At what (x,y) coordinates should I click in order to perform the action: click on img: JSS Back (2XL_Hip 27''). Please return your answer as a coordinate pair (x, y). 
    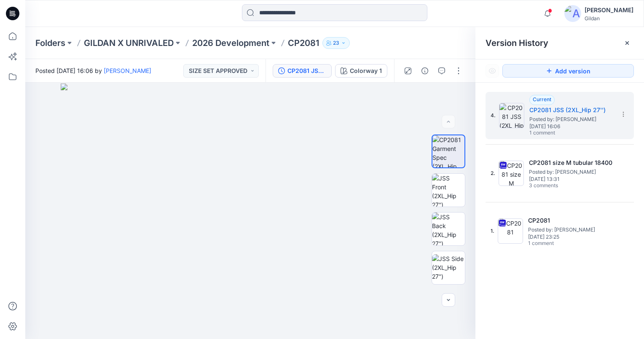
    Looking at the image, I should click on (449, 229).